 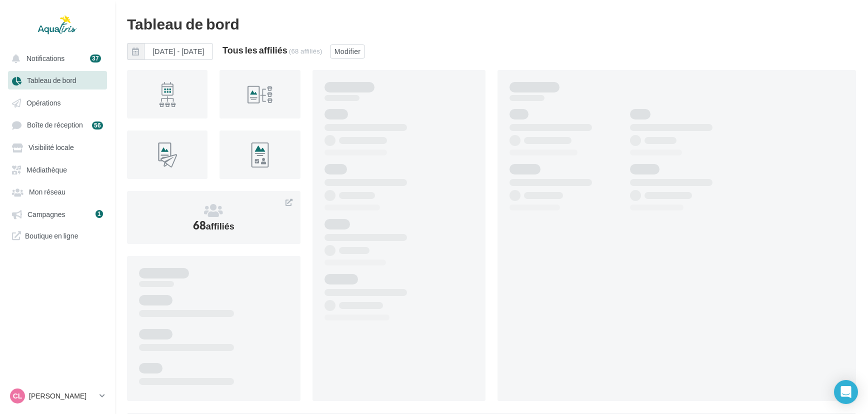 What do you see at coordinates (51, 235) in the screenshot?
I see `span: Boutique en ligne` at bounding box center [51, 235].